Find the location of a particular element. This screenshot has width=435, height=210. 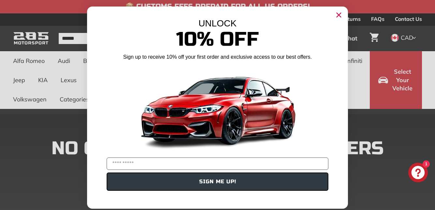

span: 10% Off is located at coordinates (217, 39).